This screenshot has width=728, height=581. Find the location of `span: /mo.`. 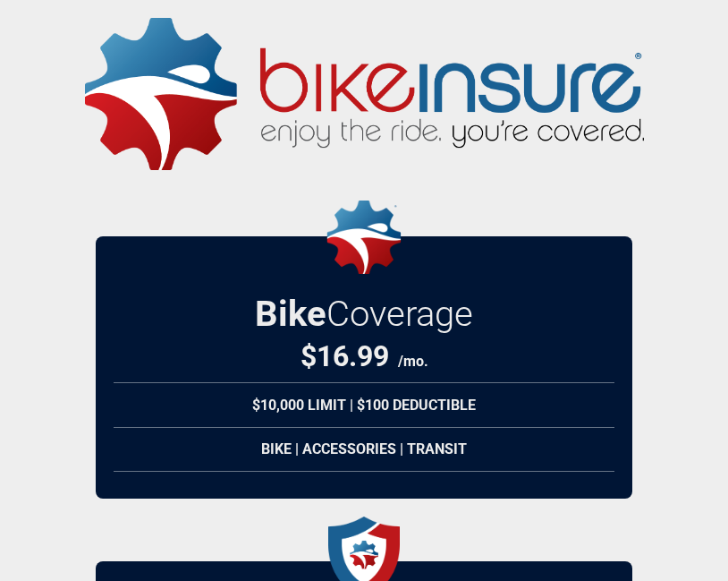

span: /mo. is located at coordinates (414, 361).